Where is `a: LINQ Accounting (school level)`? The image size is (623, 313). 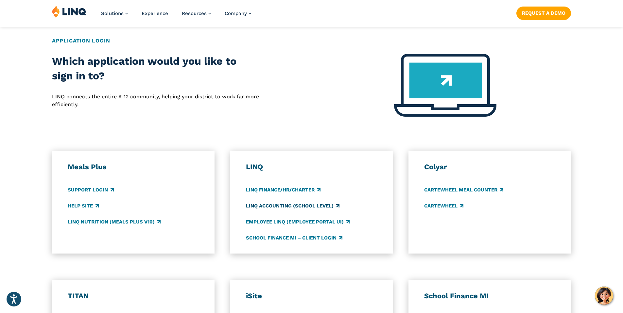 a: LINQ Accounting (school level) is located at coordinates (293, 206).